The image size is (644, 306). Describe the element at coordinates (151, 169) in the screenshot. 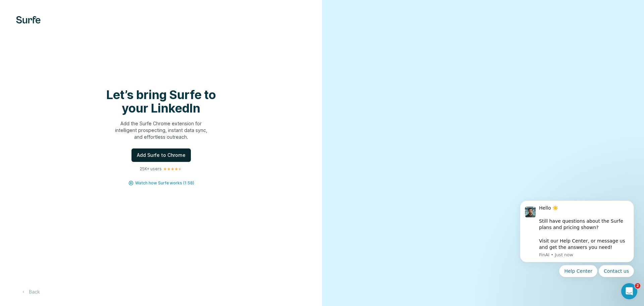

I see `p: 25K+ users` at that location.